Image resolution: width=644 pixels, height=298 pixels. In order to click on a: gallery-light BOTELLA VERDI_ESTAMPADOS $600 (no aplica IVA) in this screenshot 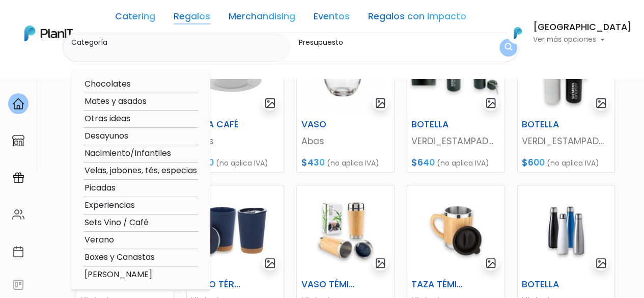, I will do `click(566, 99)`.